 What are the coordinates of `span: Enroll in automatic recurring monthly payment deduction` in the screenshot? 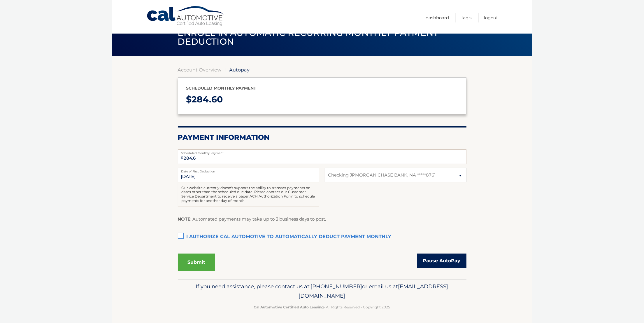 It's located at (308, 37).